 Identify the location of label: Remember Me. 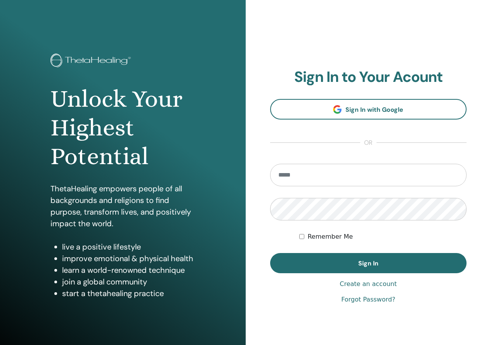
(330, 237).